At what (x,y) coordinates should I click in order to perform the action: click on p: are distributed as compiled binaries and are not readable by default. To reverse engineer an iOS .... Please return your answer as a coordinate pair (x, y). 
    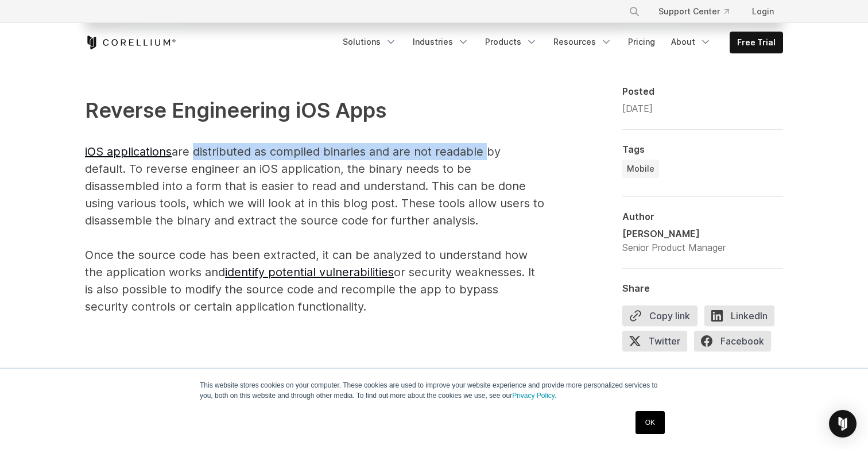
    Looking at the image, I should click on (315, 205).